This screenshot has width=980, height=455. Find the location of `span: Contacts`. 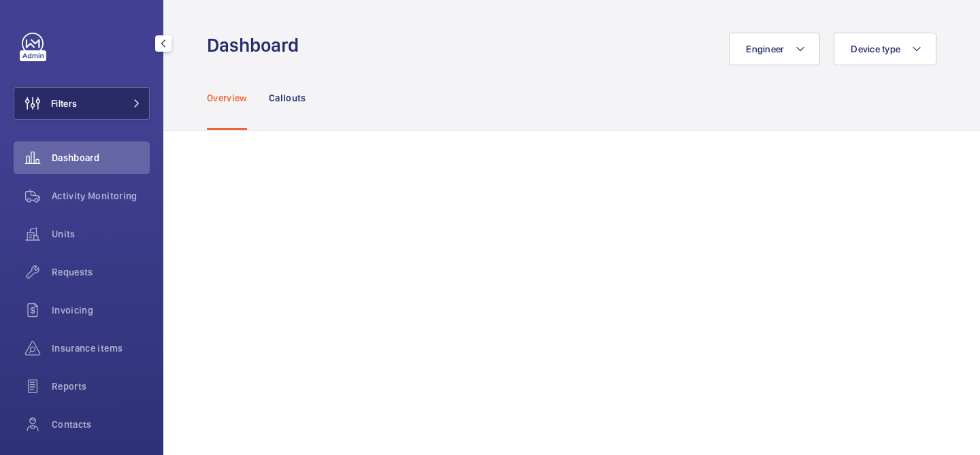

span: Contacts is located at coordinates (100, 425).